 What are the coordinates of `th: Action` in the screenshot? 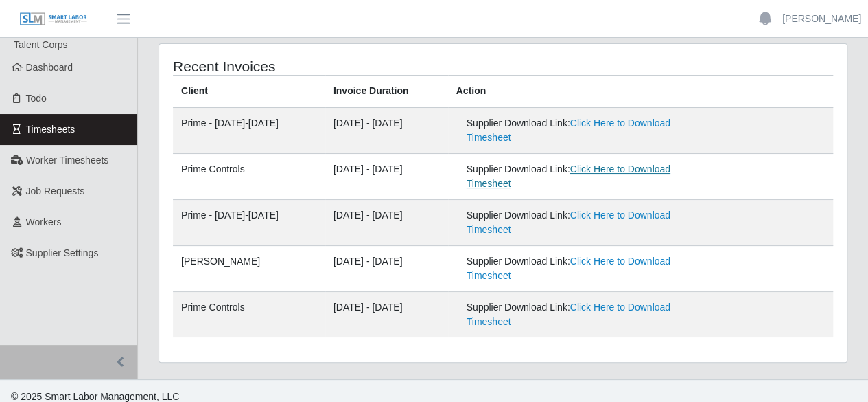 It's located at (640, 92).